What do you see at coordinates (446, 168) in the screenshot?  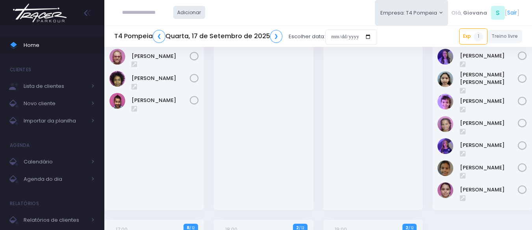 I see `img: Sofia Ramos Roman Torres` at bounding box center [446, 168].